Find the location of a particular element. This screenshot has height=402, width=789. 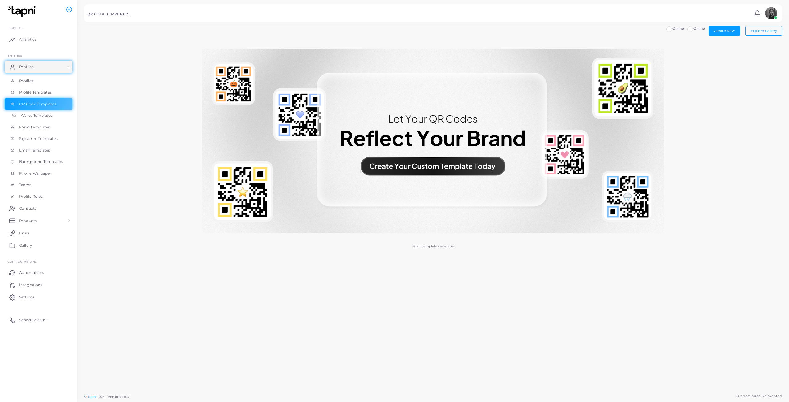

span: Contacts is located at coordinates (28, 209).